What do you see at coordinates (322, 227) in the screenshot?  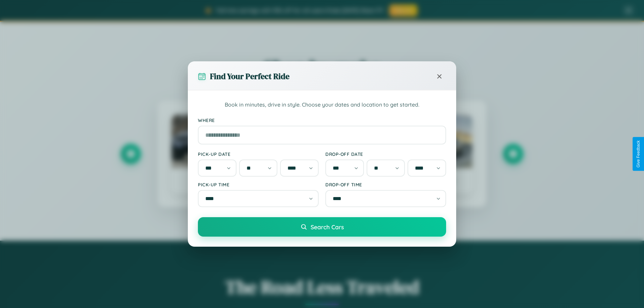 I see `button: Search Cars` at bounding box center [322, 227].